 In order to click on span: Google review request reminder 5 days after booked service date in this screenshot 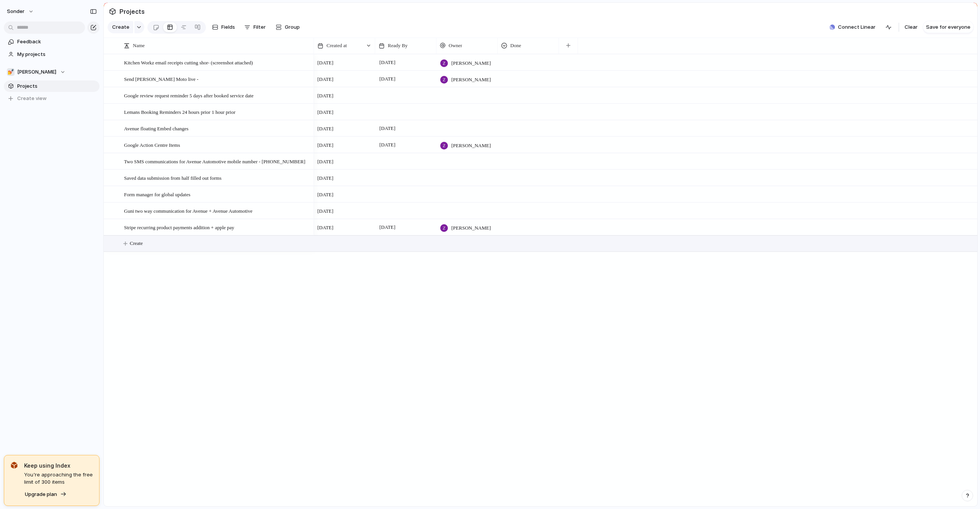, I will do `click(189, 95)`.